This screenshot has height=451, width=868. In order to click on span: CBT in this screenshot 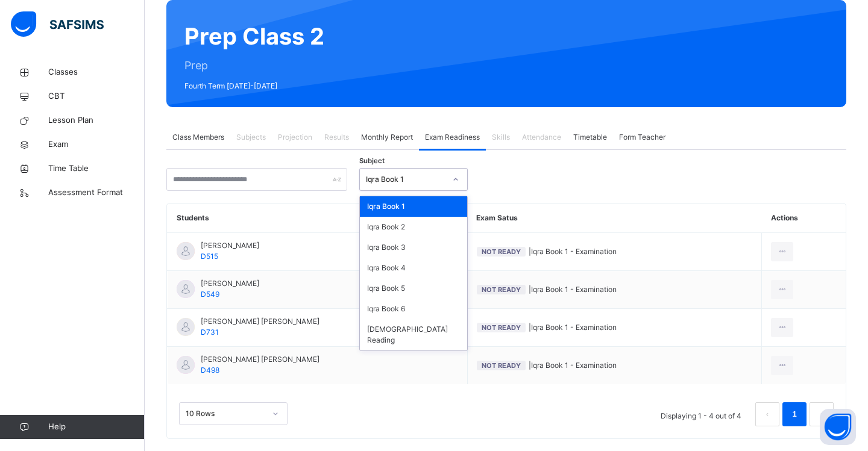, I will do `click(96, 96)`.